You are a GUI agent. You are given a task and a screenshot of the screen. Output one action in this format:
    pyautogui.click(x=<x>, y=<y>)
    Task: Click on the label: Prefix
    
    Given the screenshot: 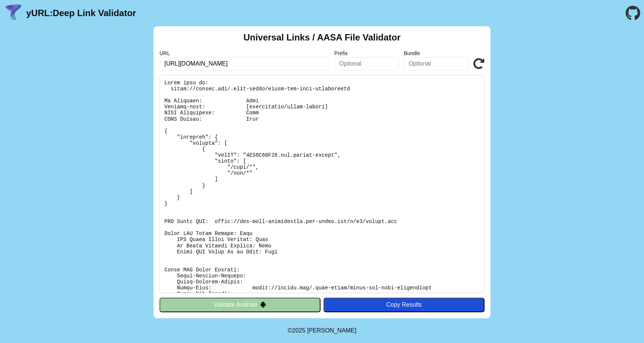 What is the action you would take?
    pyautogui.click(x=367, y=53)
    